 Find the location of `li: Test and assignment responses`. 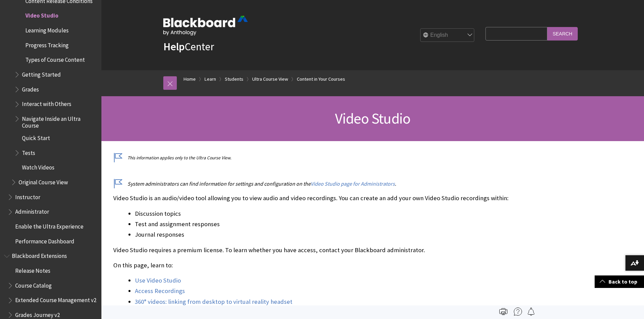

li: Test and assignment responses is located at coordinates (334, 224).